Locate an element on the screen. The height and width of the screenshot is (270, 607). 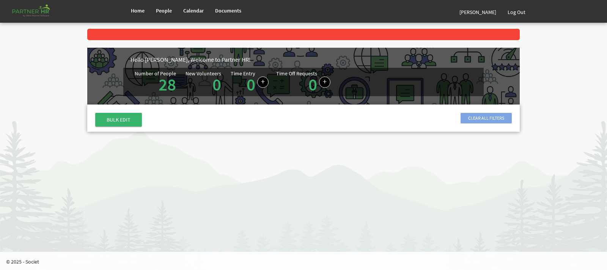
span: Home is located at coordinates (138, 11).